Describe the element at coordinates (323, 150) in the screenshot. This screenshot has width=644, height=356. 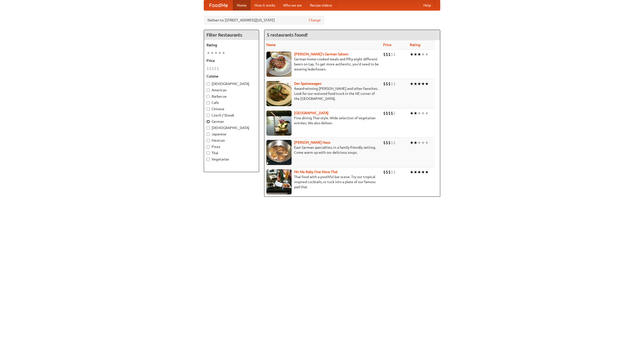
I see `p: East German specialties, in a family-friendly setting. Come warm up with our delicious soups.` at that location.